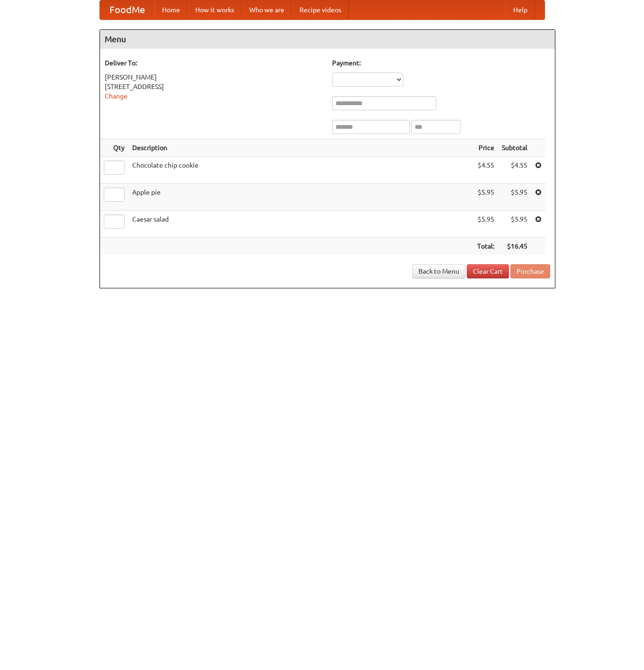  Describe the element at coordinates (485, 148) in the screenshot. I see `th: Price` at that location.